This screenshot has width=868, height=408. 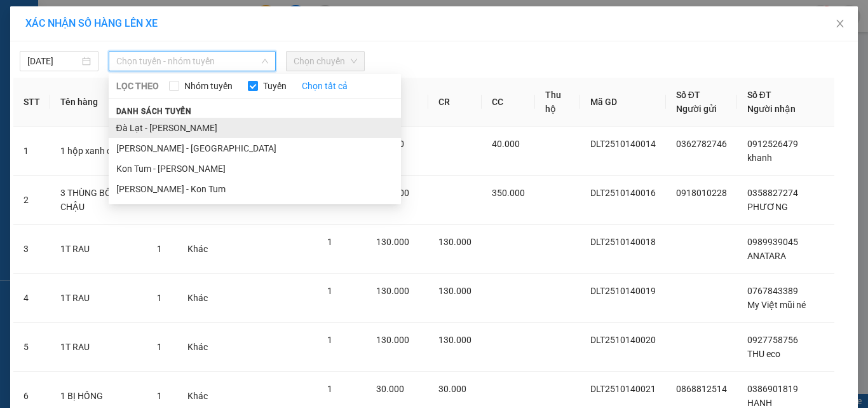 What do you see at coordinates (777, 305) in the screenshot?
I see `span: My Việt mũi né` at bounding box center [777, 305].